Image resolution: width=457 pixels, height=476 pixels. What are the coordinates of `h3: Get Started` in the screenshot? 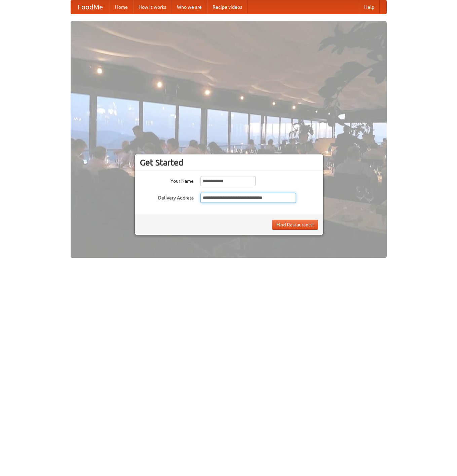 It's located at (229, 163).